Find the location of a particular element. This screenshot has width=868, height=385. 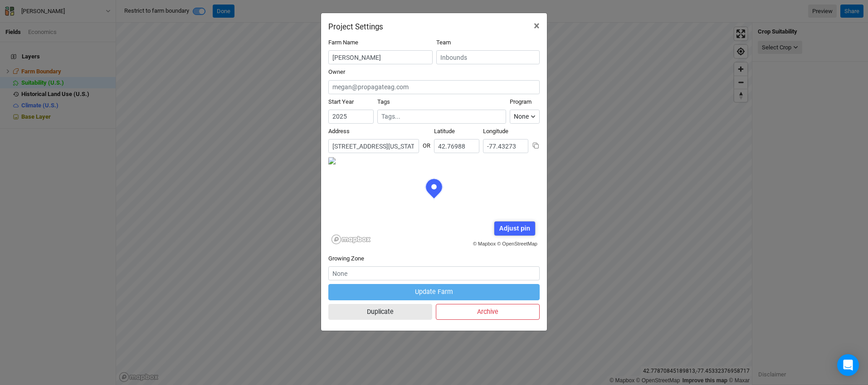

a: © OpenStreetMap is located at coordinates (517, 244).